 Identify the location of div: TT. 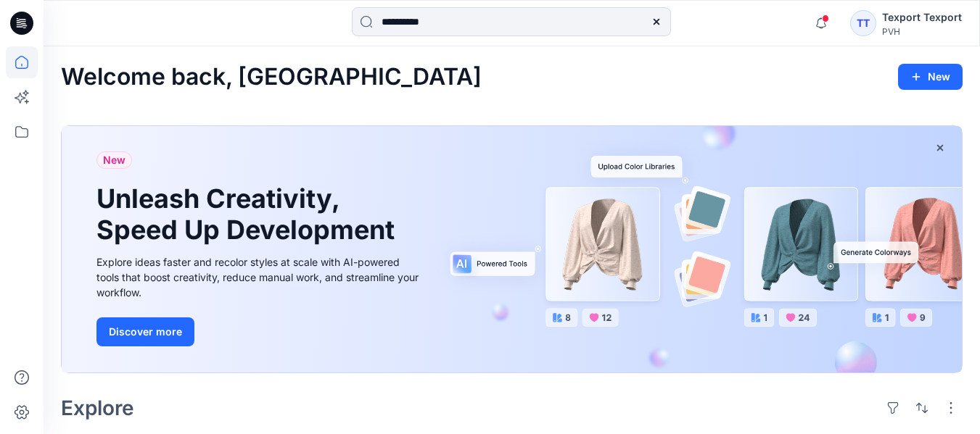
(863, 23).